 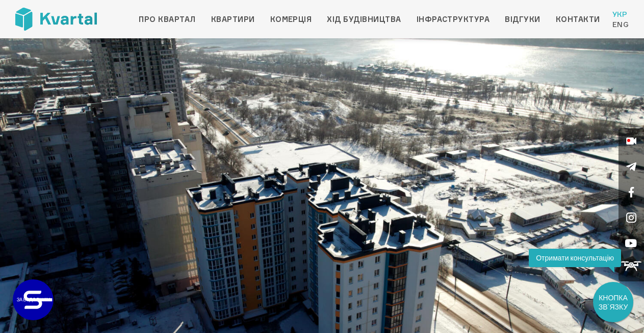 I want to click on a: Хід будівництва, so click(x=364, y=19).